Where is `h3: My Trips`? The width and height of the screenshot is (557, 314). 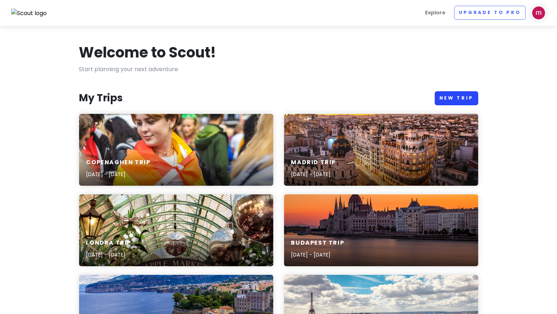
h3: My Trips is located at coordinates (101, 98).